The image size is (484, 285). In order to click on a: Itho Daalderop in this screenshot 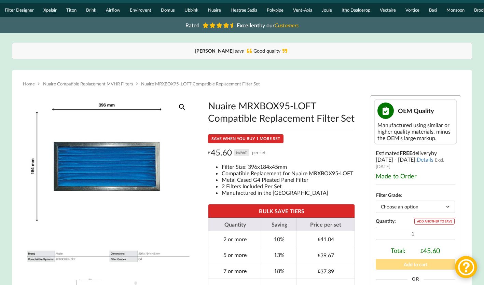, I will do `click(356, 10)`.